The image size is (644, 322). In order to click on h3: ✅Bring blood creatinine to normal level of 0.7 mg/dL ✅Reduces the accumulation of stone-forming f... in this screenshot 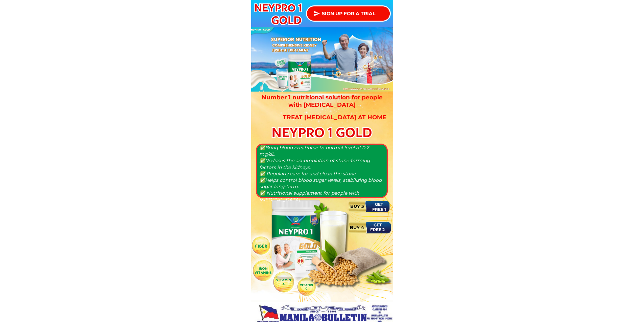, I will do `click(322, 174)`.